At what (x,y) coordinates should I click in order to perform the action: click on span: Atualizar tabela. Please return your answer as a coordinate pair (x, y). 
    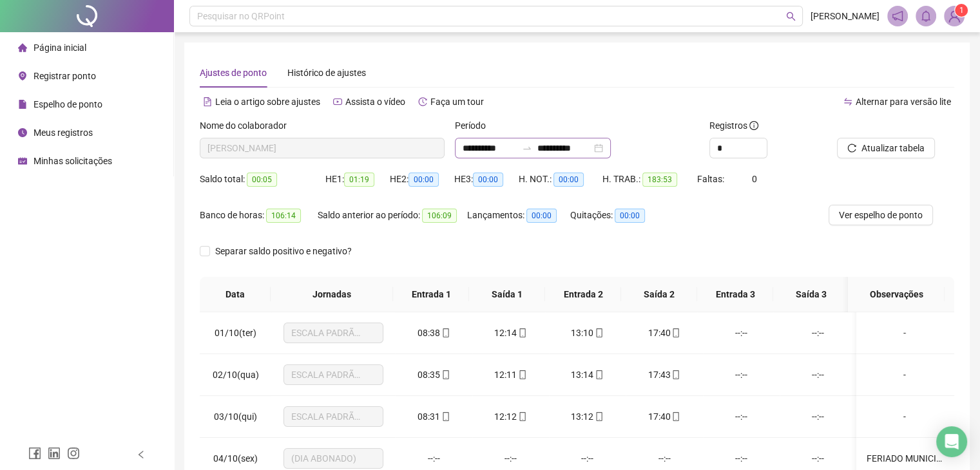
    Looking at the image, I should click on (892, 148).